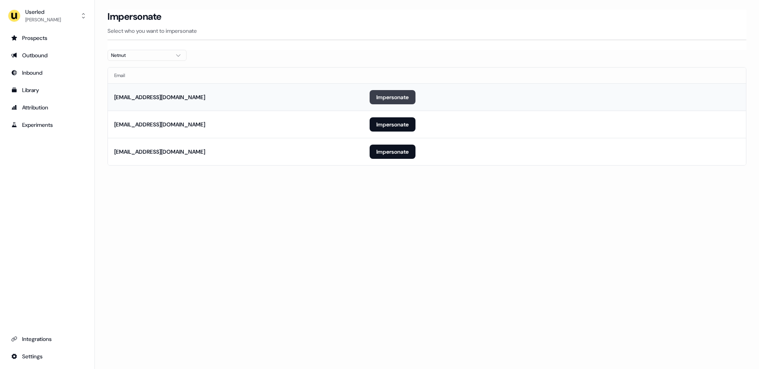 The height and width of the screenshot is (369, 759). I want to click on a: Go to templates, so click(47, 90).